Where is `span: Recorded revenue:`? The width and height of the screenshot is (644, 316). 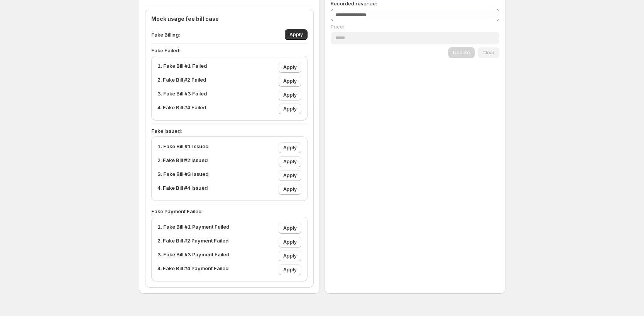
span: Recorded revenue: is located at coordinates (354, 3).